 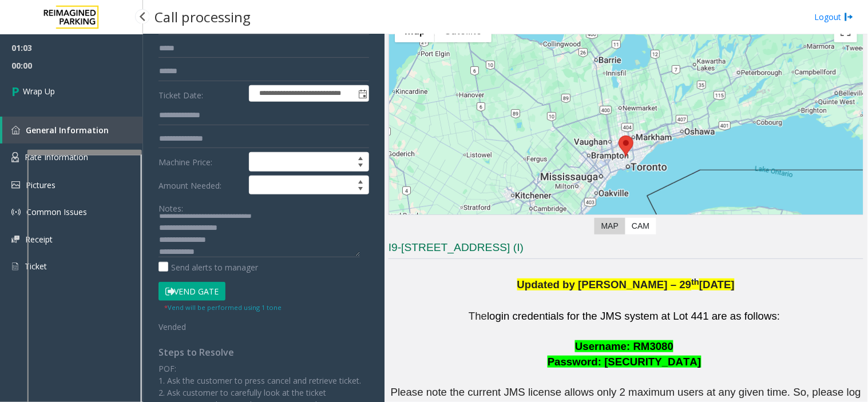 I want to click on h4: Steps to Resolve, so click(x=264, y=352).